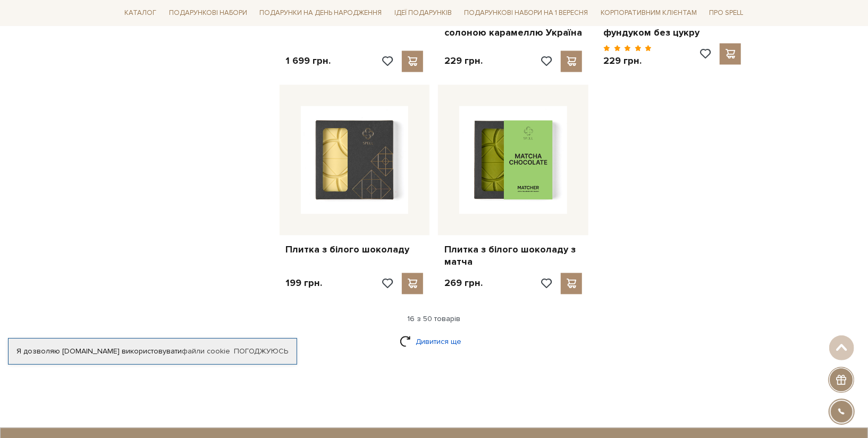 The height and width of the screenshot is (438, 868). I want to click on p: 1 699 грн., so click(308, 60).